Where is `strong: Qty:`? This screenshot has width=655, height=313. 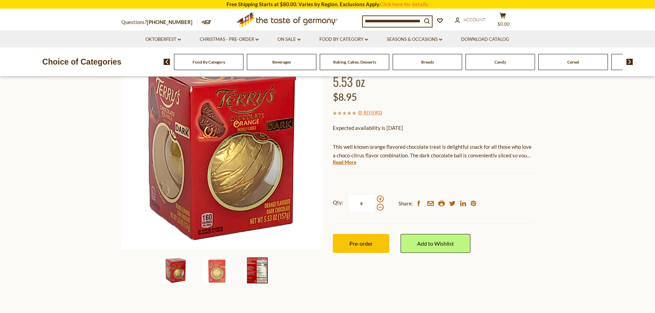
strong: Qty: is located at coordinates (338, 202).